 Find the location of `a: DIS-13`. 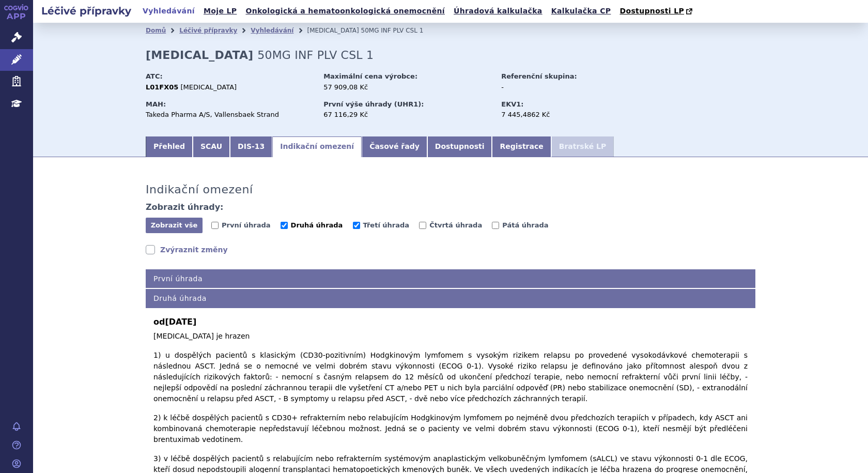

a: DIS-13 is located at coordinates (251, 147).